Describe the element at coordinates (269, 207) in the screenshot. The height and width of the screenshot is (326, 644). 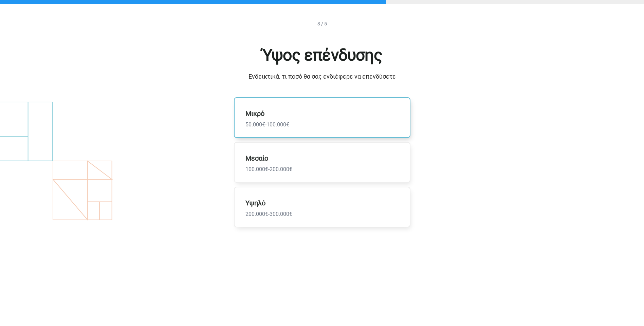
I see `p: Υψηλό` at that location.